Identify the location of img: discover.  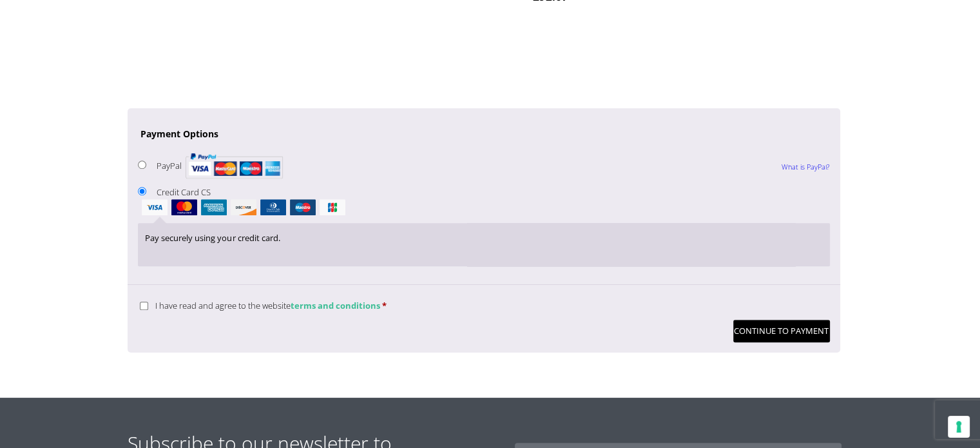
(243, 207).